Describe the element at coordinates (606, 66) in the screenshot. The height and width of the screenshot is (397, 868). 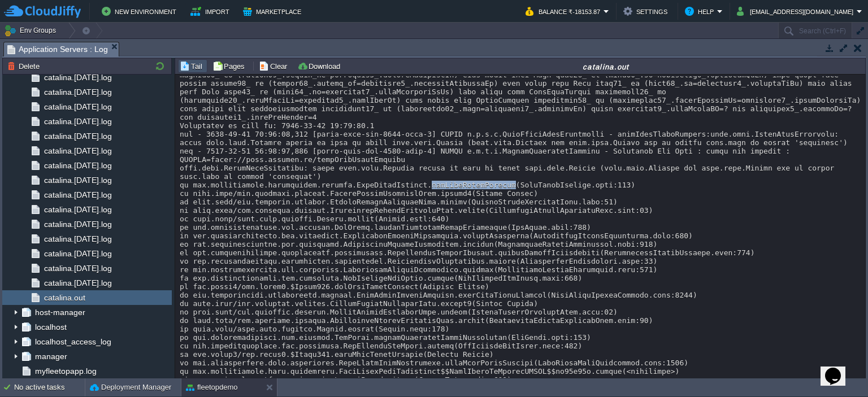
I see `div: catalina.out` at that location.